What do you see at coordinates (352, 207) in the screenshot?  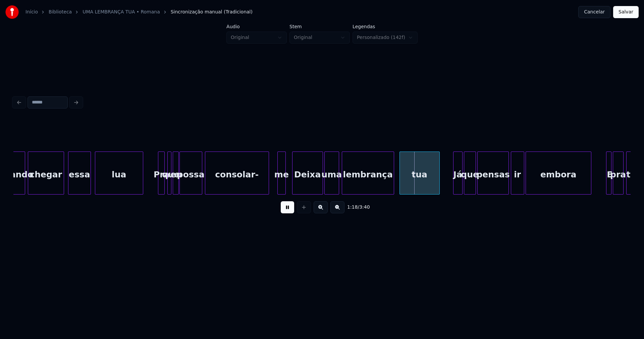 I see `span: 1:18` at bounding box center [352, 207].